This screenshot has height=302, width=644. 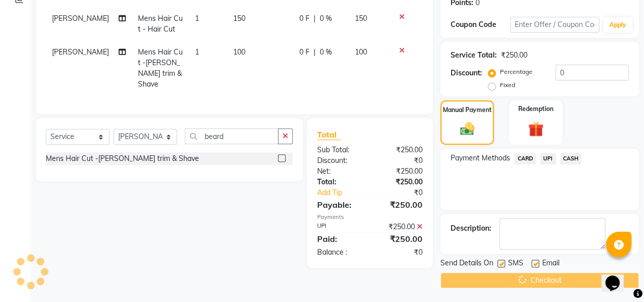 I want to click on img: _gift.svg, so click(x=536, y=129).